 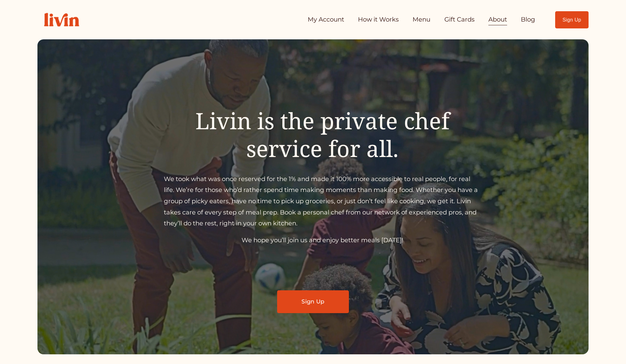 I want to click on a: My Account, so click(x=326, y=20).